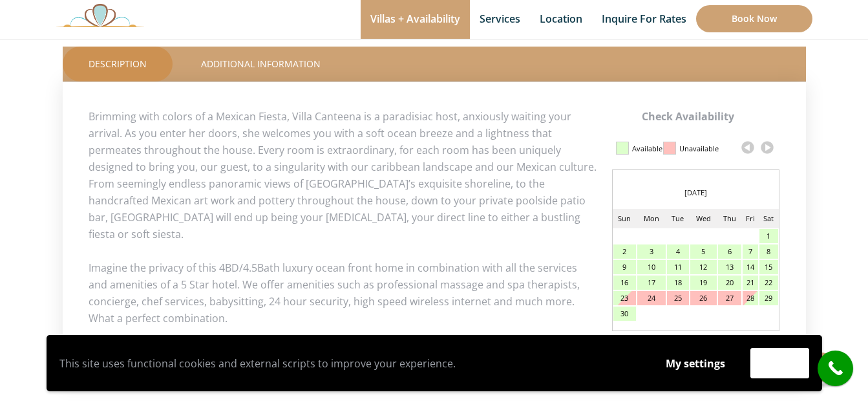 This screenshot has height=401, width=868. I want to click on i: call, so click(835, 368).